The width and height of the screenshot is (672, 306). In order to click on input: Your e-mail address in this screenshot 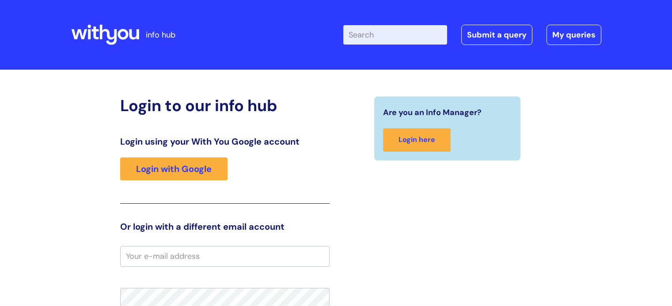, I will do `click(225, 257)`.